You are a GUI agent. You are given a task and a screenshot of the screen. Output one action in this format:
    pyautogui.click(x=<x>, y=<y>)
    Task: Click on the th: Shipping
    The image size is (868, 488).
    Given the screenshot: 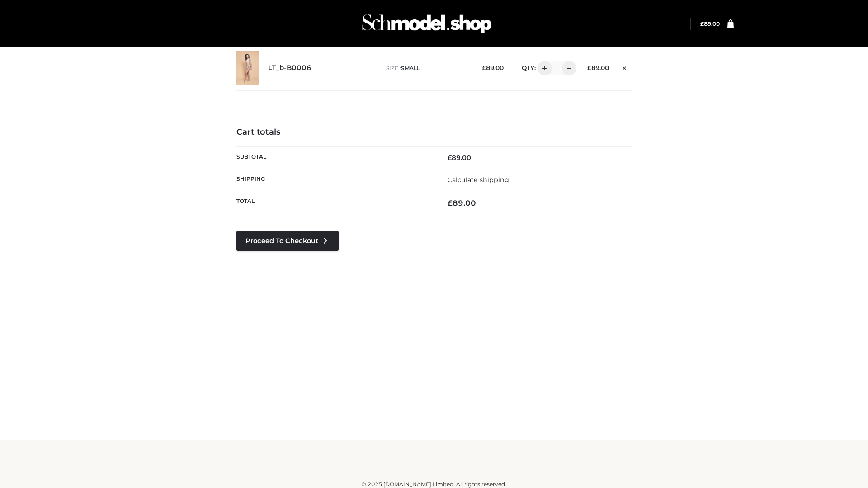 What is the action you would take?
    pyautogui.click(x=335, y=179)
    